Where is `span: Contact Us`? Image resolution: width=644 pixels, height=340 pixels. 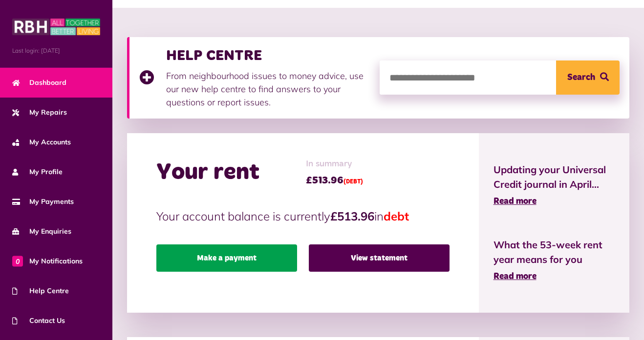 span: Contact Us is located at coordinates (39, 320).